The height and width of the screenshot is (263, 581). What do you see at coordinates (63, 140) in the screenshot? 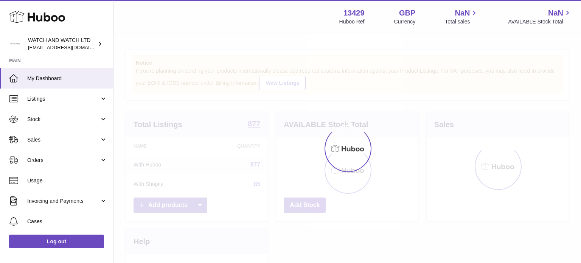
I see `span: Sales` at bounding box center [63, 140].